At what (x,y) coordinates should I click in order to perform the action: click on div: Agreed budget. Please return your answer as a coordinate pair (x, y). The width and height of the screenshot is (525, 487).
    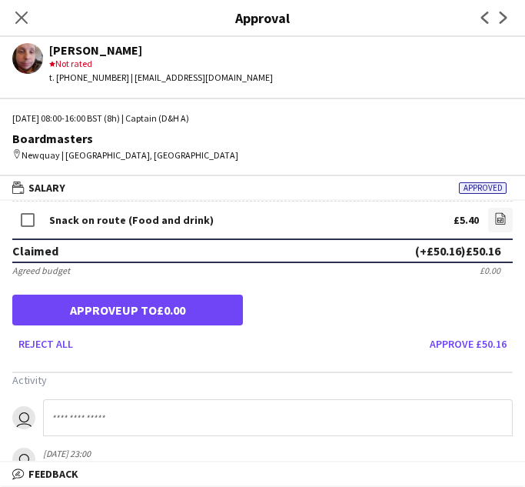
    Looking at the image, I should click on (41, 270).